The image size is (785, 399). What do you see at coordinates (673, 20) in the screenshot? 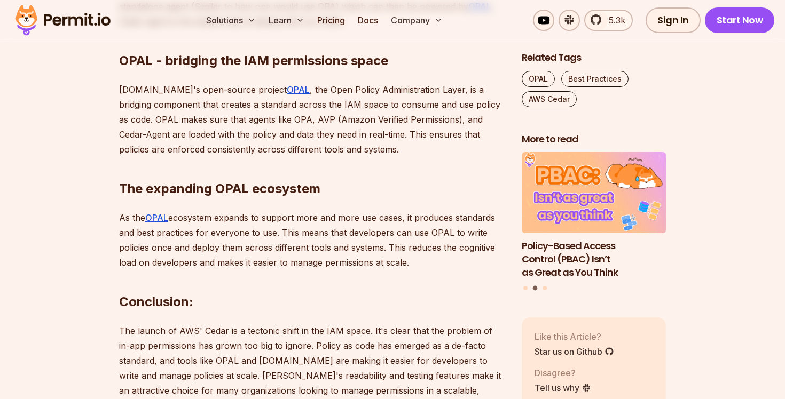
I see `a: Sign In` at bounding box center [673, 20].